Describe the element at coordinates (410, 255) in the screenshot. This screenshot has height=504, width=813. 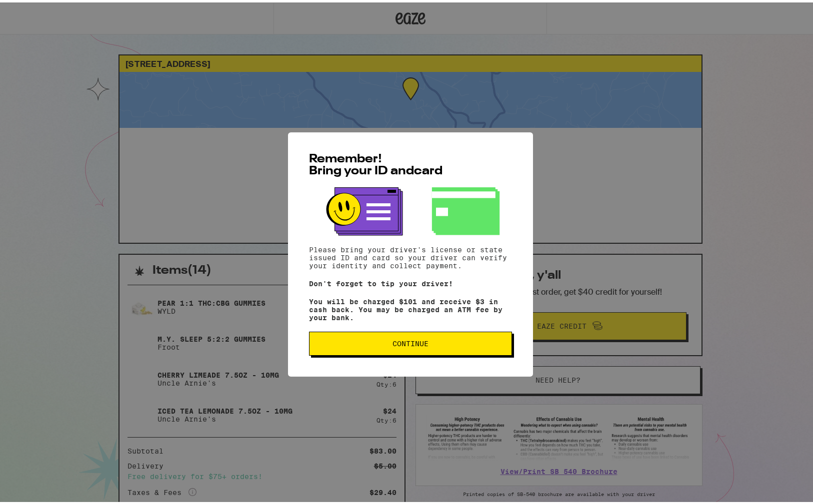
I see `p: Please bring your driver's license or state issued ID and card so your driver can verify your ide...` at that location.